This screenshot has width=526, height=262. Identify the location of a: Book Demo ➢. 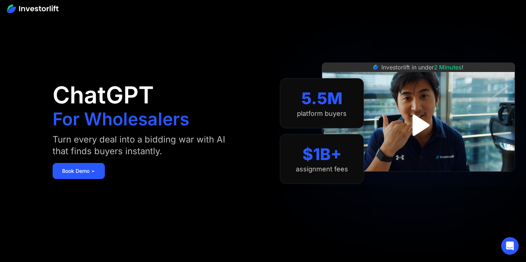
(79, 171).